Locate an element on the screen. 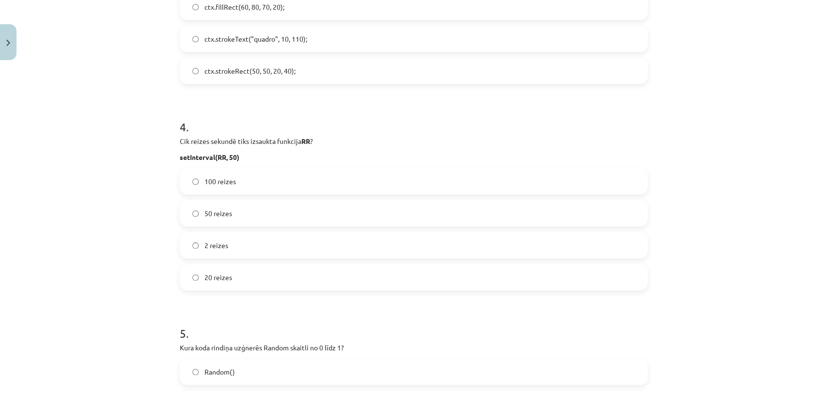 Image resolution: width=827 pixels, height=393 pixels. input: 2 reizes is located at coordinates (195, 245).